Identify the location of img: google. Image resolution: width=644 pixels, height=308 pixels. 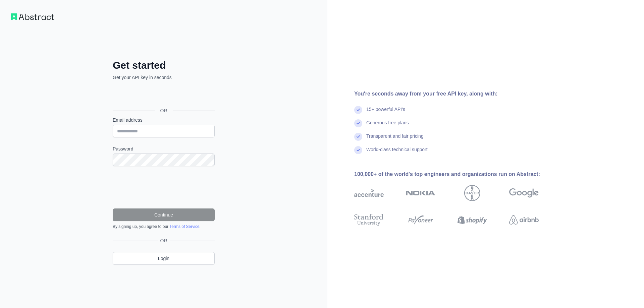
(524, 193).